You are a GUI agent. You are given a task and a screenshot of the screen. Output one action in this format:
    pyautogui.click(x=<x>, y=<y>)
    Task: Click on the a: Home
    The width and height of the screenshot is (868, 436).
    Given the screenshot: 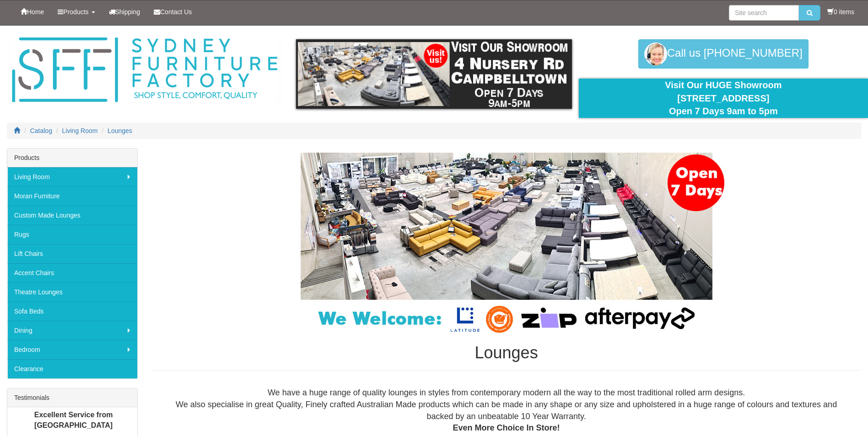 What is the action you would take?
    pyautogui.click(x=32, y=12)
    